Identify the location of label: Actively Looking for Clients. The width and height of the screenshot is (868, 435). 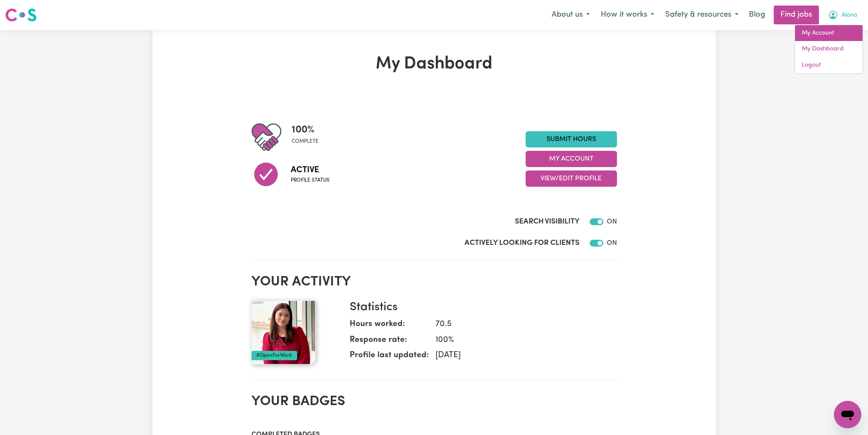
(522, 243).